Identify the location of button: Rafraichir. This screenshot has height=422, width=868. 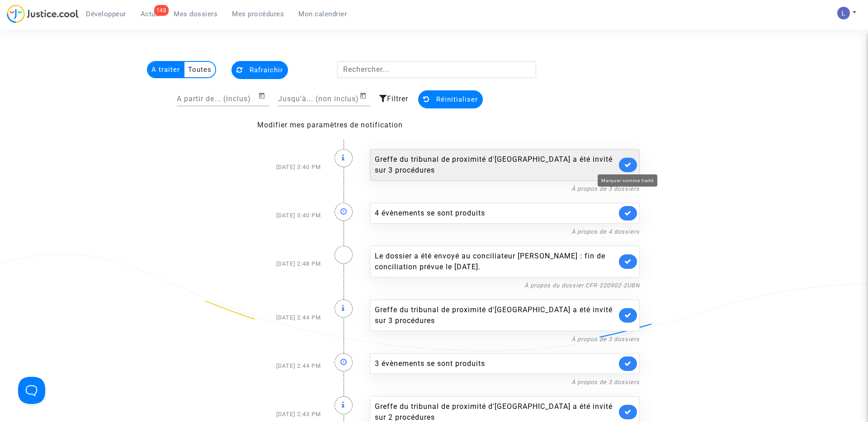
(260, 70).